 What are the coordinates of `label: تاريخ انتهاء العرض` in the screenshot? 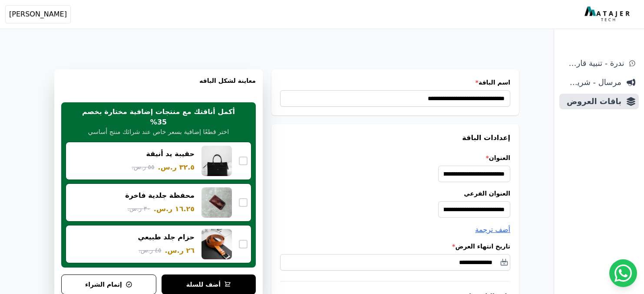 It's located at (395, 246).